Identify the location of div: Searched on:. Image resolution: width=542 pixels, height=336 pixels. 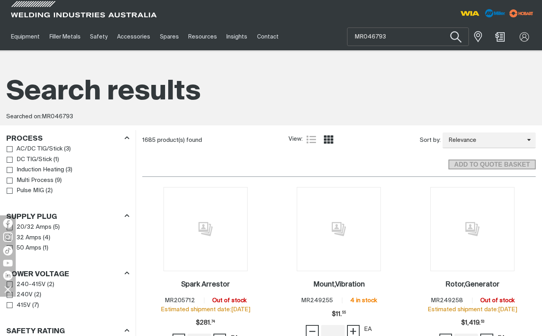
(271, 117).